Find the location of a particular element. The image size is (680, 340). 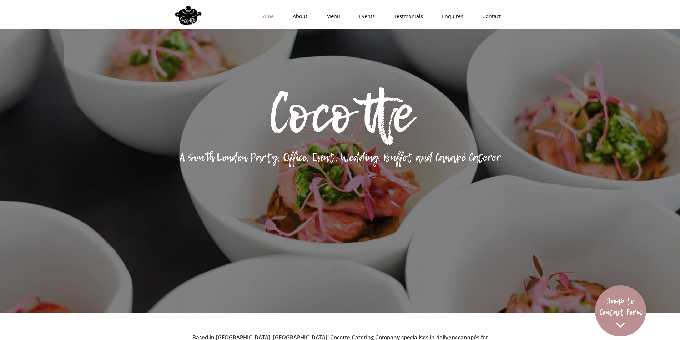

a: Contact is located at coordinates (489, 16).